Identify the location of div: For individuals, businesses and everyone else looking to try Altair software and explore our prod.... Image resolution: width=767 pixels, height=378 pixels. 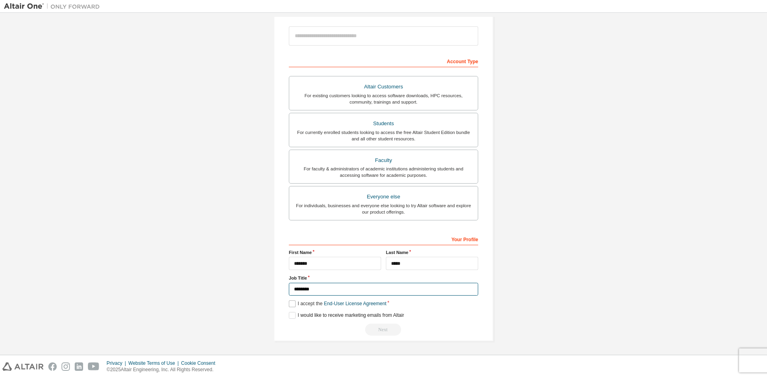
(384, 209).